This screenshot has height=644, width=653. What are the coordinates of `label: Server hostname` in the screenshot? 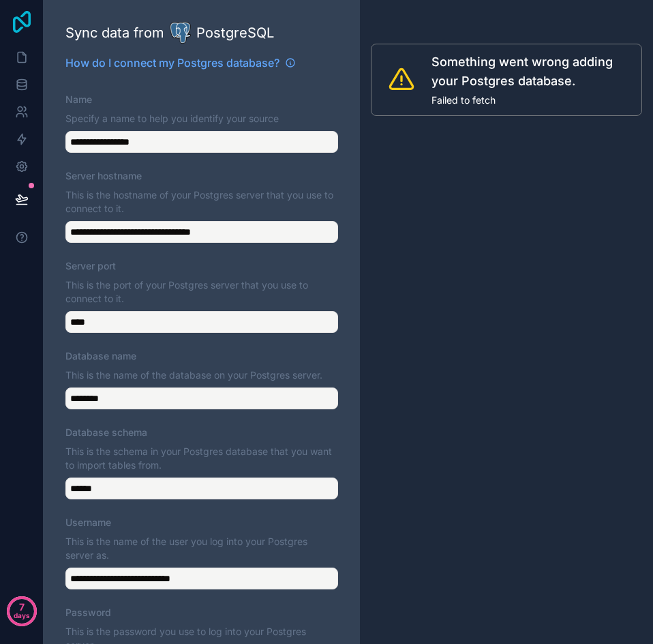 It's located at (104, 176).